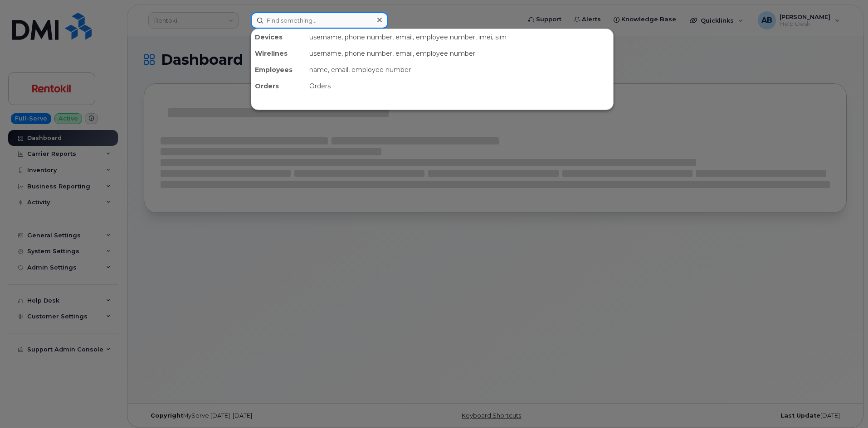 The image size is (868, 428). I want to click on div: name, email, employee number, so click(459, 70).